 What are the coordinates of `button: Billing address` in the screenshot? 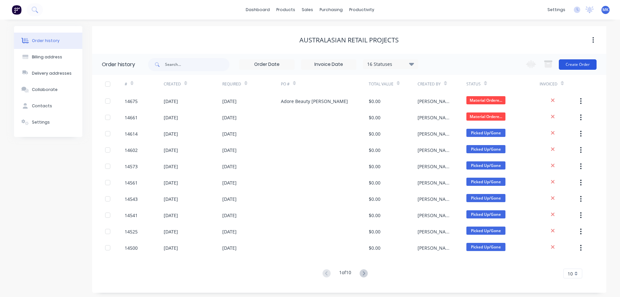 It's located at (48, 57).